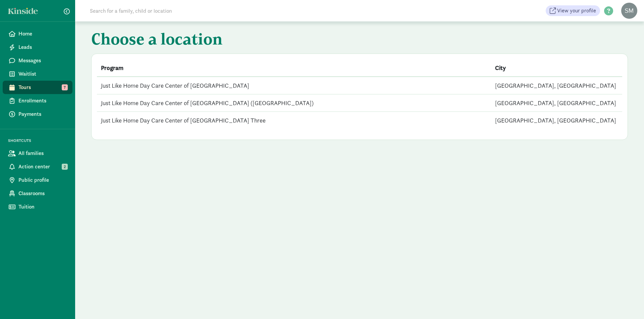 This screenshot has width=644, height=319. I want to click on a: All families, so click(38, 153).